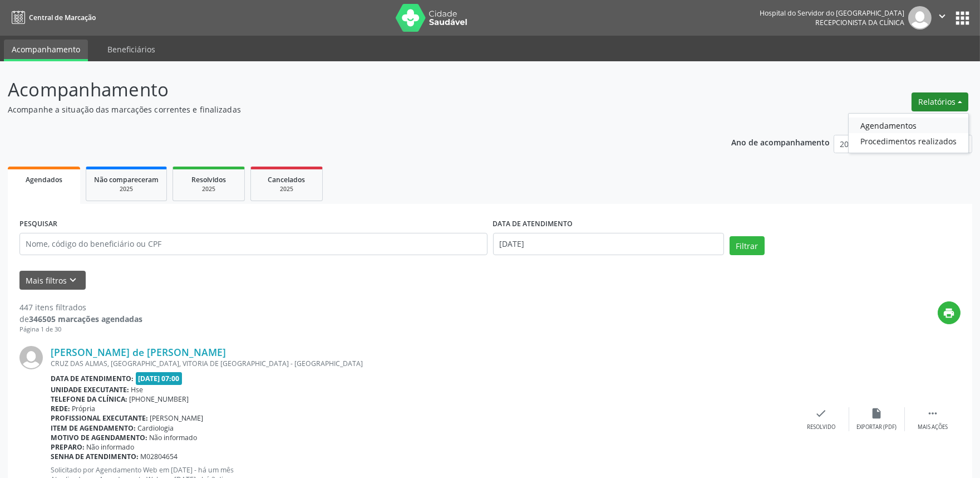 Image resolution: width=980 pixels, height=478 pixels. I want to click on span: Própria, so click(84, 408).